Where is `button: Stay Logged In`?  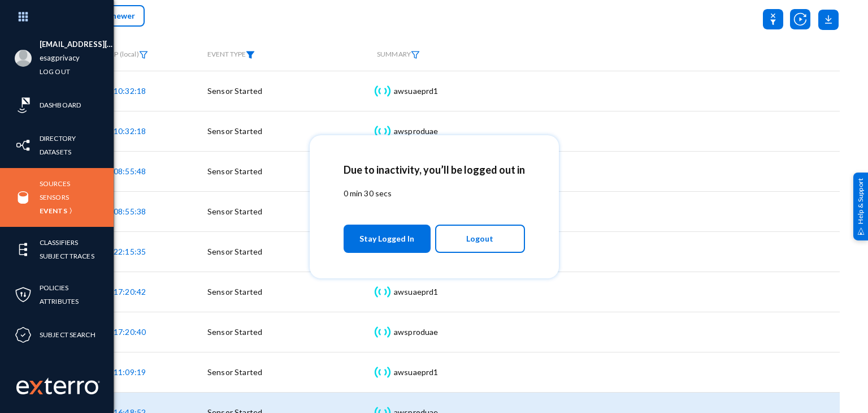
button: Stay Logged In is located at coordinates (387, 239).